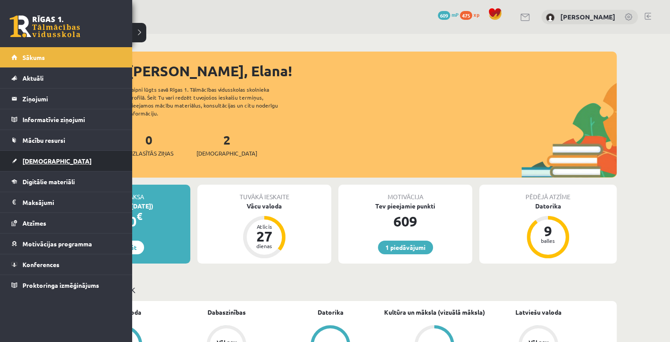 Image resolution: width=670 pixels, height=342 pixels. I want to click on span: 609, so click(444, 15).